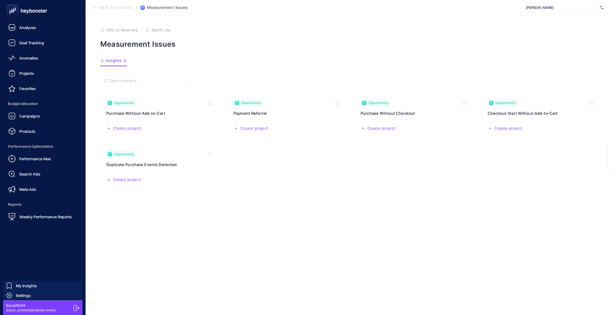  What do you see at coordinates (23, 296) in the screenshot?
I see `span: Settings` at bounding box center [23, 296].